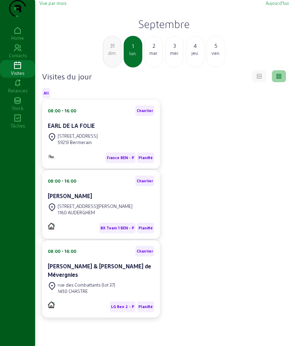 This screenshot has width=293, height=346. Describe the element at coordinates (120, 157) in the screenshot. I see `span: France BEN - P` at that location.